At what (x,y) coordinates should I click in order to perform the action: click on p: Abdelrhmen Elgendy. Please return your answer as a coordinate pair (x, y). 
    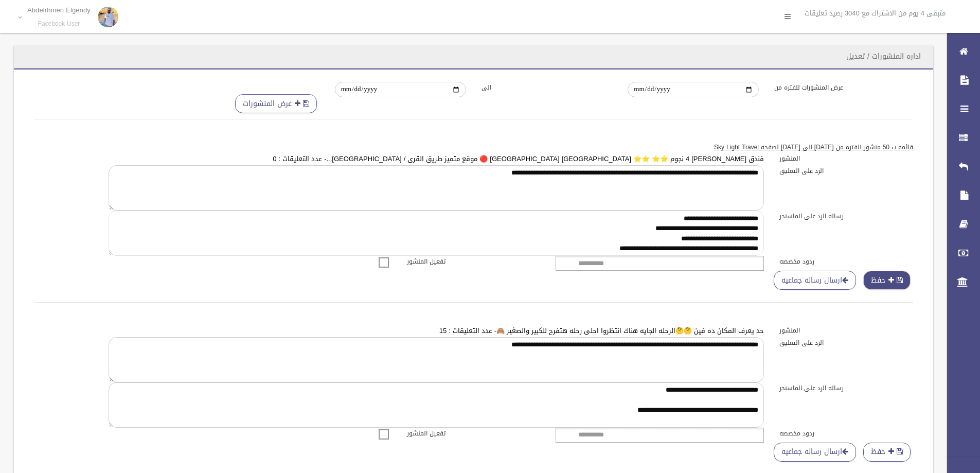
    Looking at the image, I should click on (59, 10).